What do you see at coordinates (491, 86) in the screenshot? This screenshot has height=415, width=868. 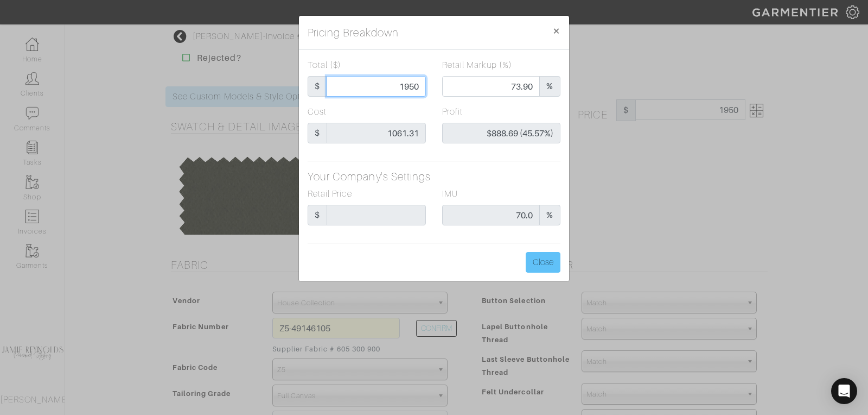 I see `input: Markup %` at bounding box center [491, 86].